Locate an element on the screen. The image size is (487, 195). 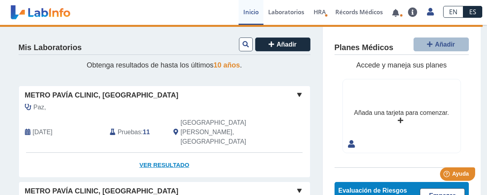
b: 11 is located at coordinates (147, 132).